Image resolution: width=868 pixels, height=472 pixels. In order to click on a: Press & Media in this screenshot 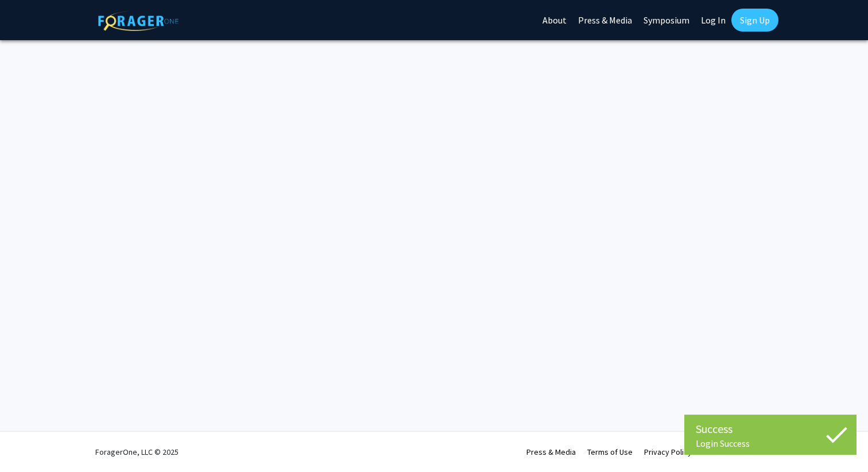, I will do `click(551, 452)`.